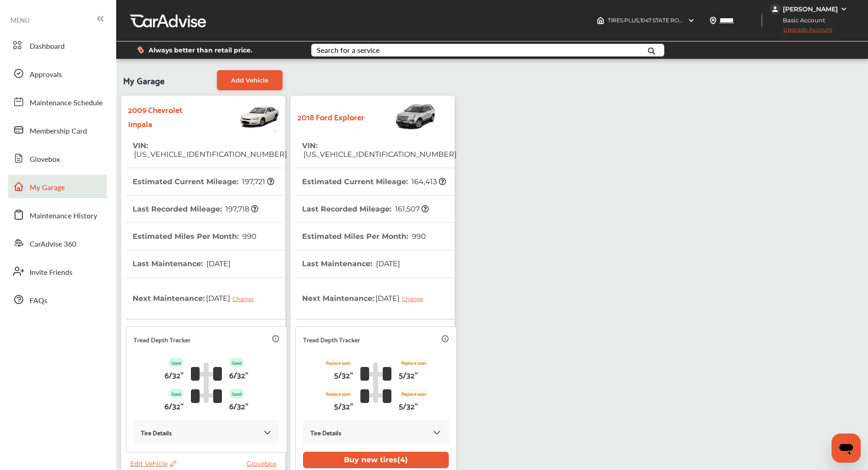  Describe the element at coordinates (153, 464) in the screenshot. I see `span: Edit Vehicle` at that location.